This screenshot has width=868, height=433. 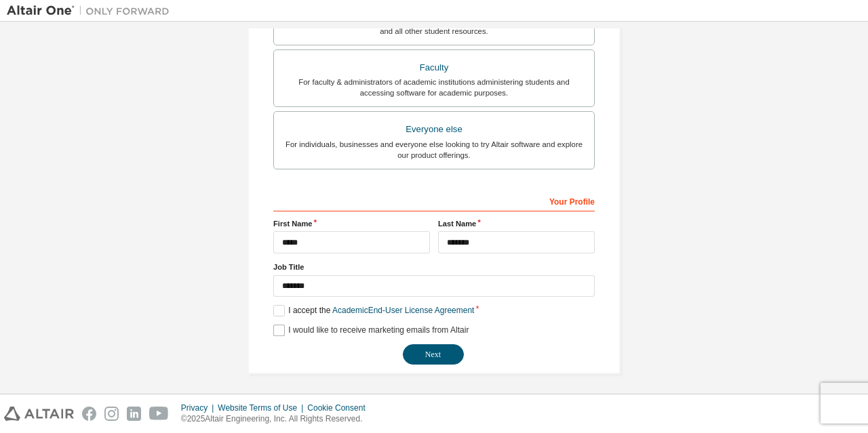 What do you see at coordinates (434, 267) in the screenshot?
I see `label: Job Title` at bounding box center [434, 267].